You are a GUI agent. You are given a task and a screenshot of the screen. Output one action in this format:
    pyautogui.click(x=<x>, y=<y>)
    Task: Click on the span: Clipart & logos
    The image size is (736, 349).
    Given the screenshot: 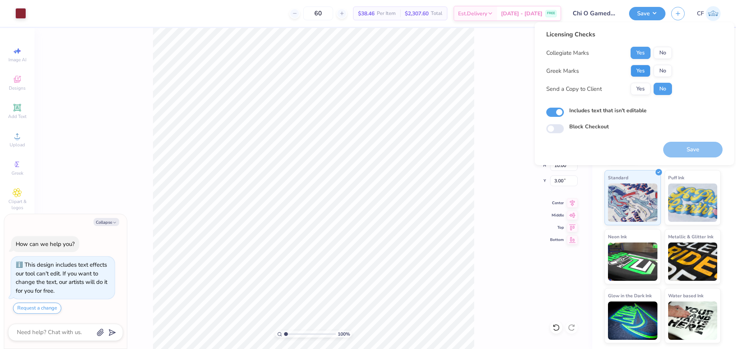 What is the action you would take?
    pyautogui.click(x=17, y=205)
    